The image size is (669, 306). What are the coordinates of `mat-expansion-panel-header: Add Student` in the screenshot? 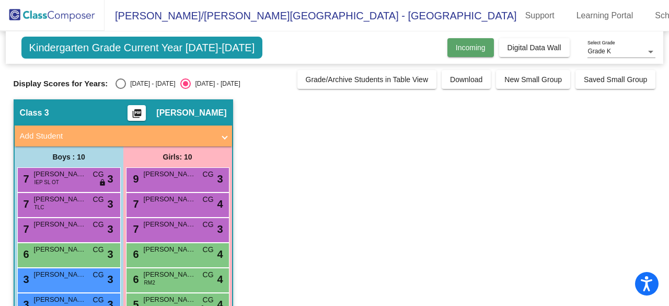 It's located at (123, 136).